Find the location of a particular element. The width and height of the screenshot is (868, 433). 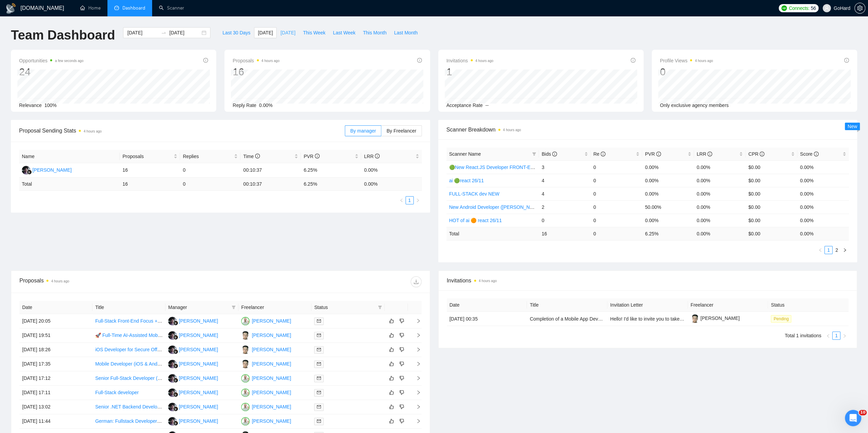

span: LRR is located at coordinates (372, 156).